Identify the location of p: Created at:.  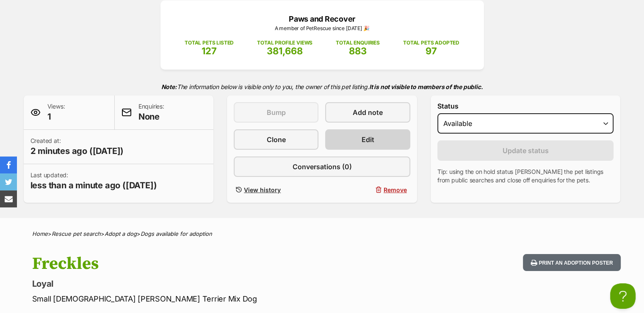
(77, 147).